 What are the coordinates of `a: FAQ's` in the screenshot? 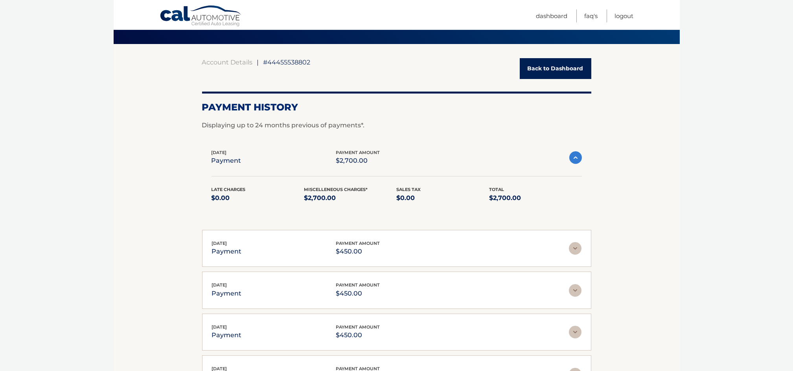 It's located at (591, 16).